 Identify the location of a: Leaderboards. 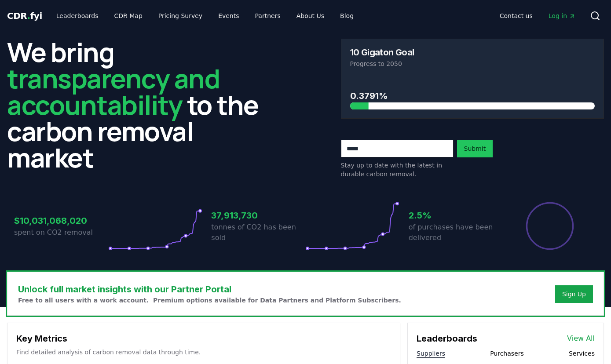
(77, 16).